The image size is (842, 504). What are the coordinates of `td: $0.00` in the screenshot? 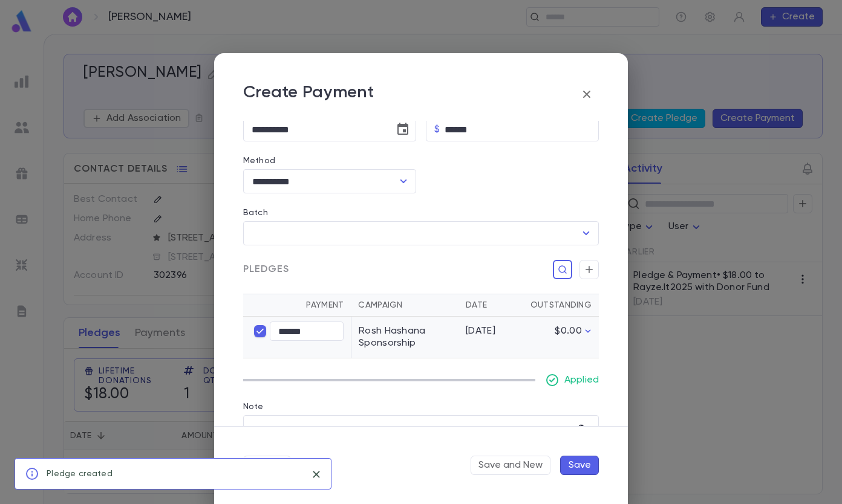 It's located at (559, 337).